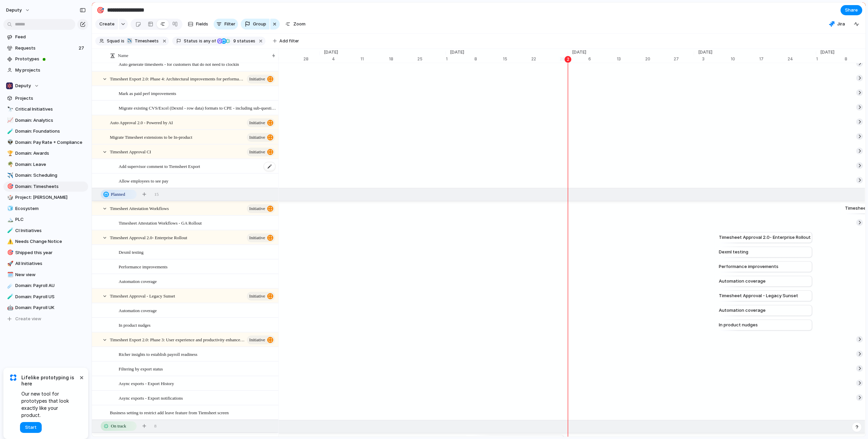 The image size is (868, 439). I want to click on a: 🧊Ecosystem, so click(46, 209).